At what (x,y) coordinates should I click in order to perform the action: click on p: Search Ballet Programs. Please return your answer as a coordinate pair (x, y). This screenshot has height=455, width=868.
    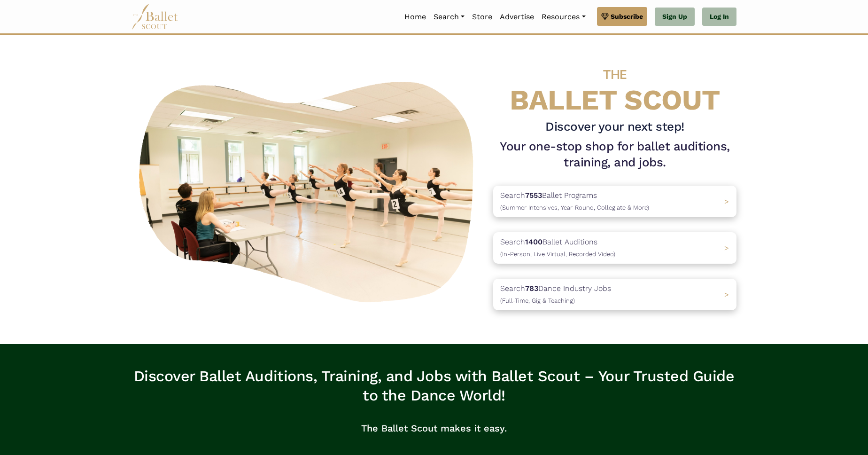
    Looking at the image, I should click on (574, 201).